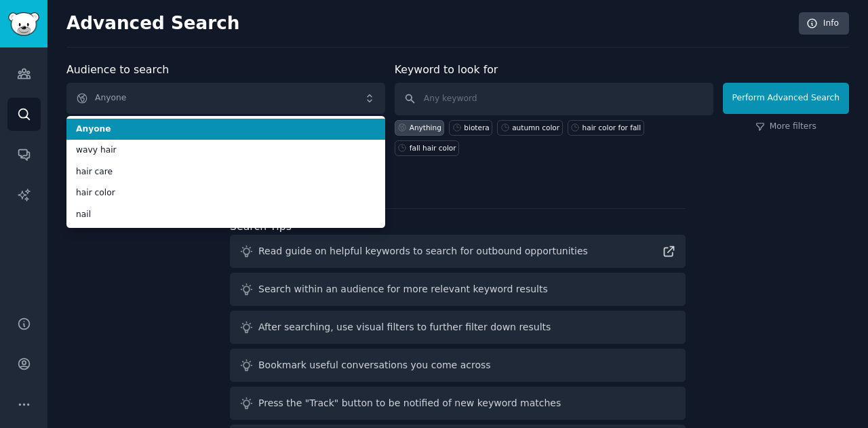 The width and height of the screenshot is (868, 428). Describe the element at coordinates (226, 98) in the screenshot. I see `button: Anyone` at that location.